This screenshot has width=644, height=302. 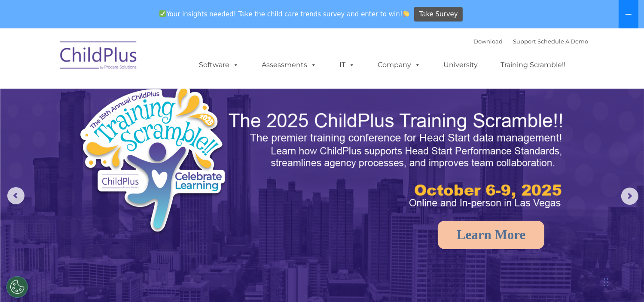 I want to click on span: Phone number, so click(x=137, y=95).